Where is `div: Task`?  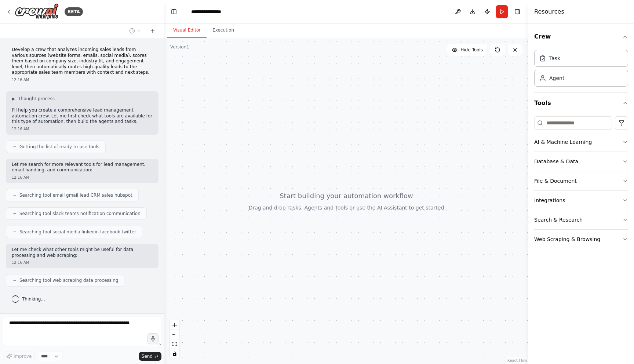 div: Task is located at coordinates (555, 58).